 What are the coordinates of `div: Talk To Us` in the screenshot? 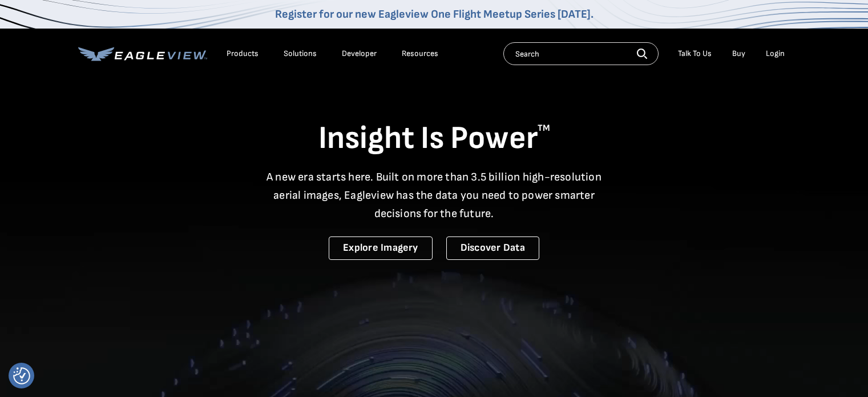 It's located at (695, 54).